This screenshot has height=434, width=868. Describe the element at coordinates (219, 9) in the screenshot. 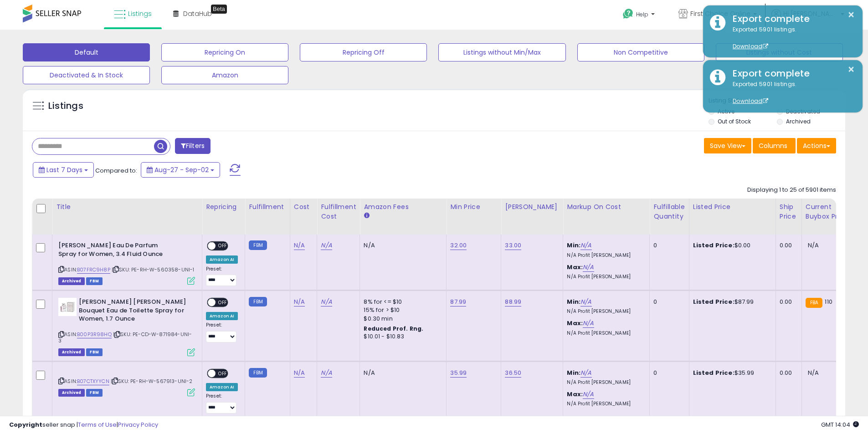

I see `div: Tooltip anchor` at that location.